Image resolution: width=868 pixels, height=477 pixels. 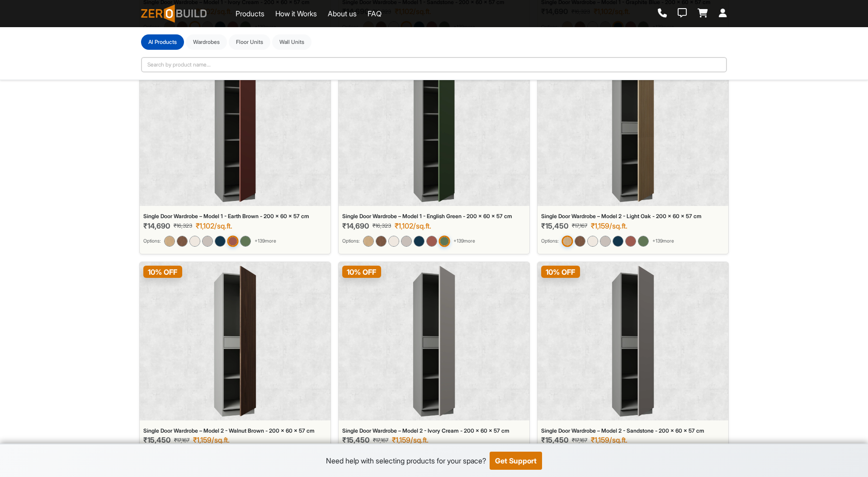 I want to click on a: Single Door Wardrobe – Model 2 - Walnut Brown - 200 x 60 x 57 cm10% OFFSingle Door Wardrobe – Mod..., so click(x=235, y=365).